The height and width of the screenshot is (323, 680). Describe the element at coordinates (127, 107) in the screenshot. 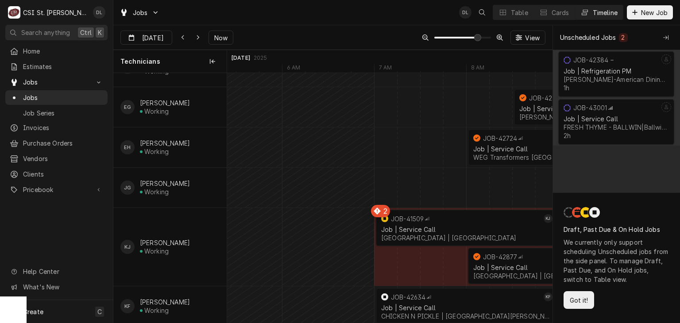

I see `div: EG` at that location.